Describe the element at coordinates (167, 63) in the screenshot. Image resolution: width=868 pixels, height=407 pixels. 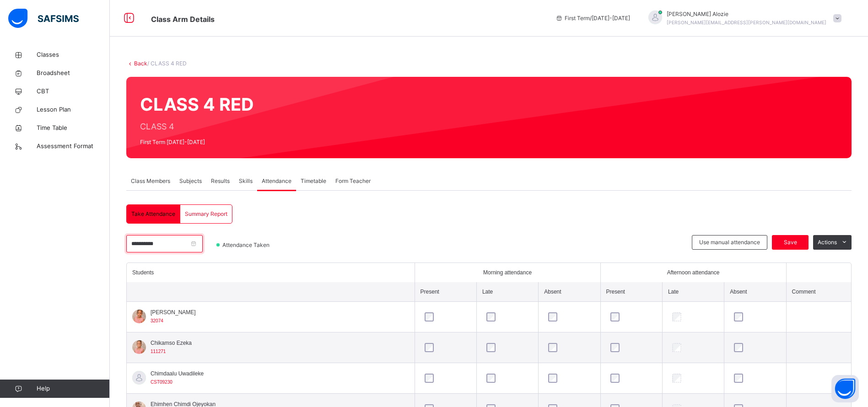
I see `span: / CLASS 4 RED` at that location.